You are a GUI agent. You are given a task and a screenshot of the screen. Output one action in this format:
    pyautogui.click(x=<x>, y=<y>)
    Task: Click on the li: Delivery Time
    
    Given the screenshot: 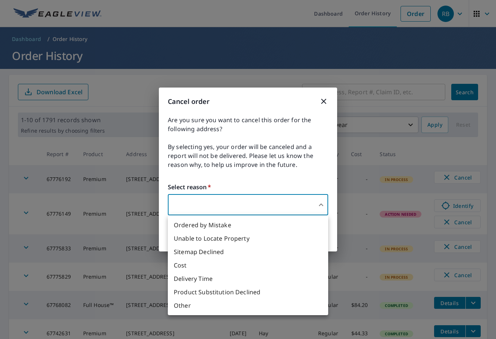 What is the action you would take?
    pyautogui.click(x=248, y=279)
    